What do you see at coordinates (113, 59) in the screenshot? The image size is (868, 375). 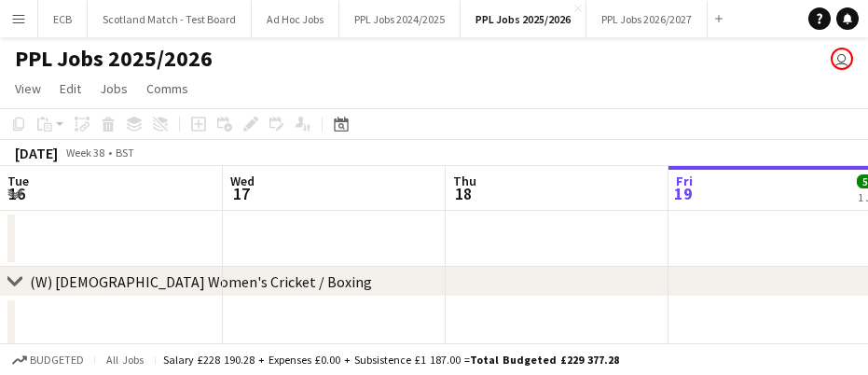 I see `h1: PPL Jobs 2025/2026` at bounding box center [113, 59].